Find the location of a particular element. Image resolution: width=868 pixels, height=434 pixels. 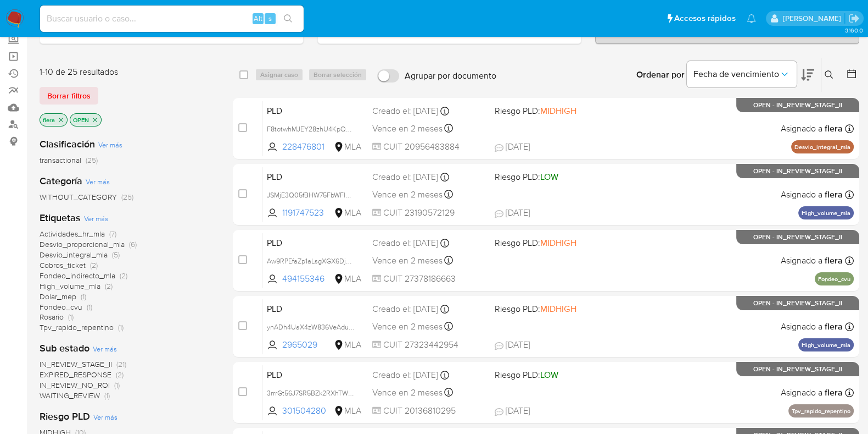

button: search-icon is located at coordinates (287, 19).